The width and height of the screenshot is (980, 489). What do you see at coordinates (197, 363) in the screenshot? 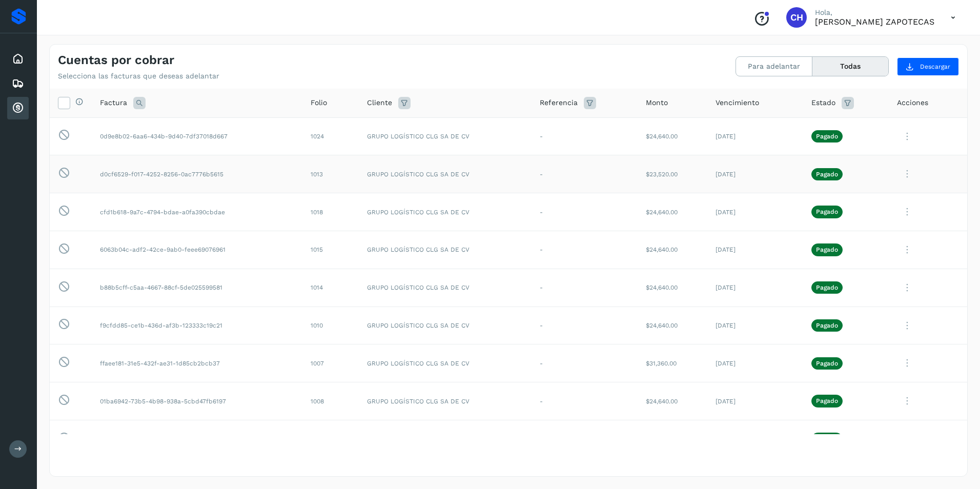
I see `td: ffaee181-31e5-432f-ae31-1d85cb2bcb37` at bounding box center [197, 363].